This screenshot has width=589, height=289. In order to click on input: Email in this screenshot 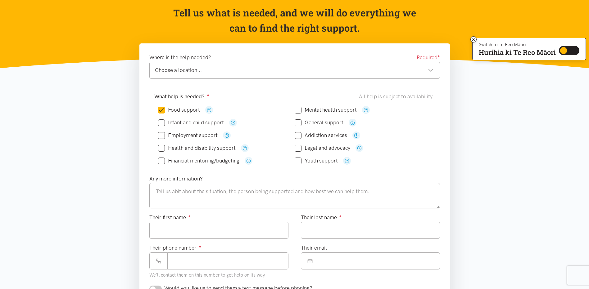, I will do `click(379, 261)`.